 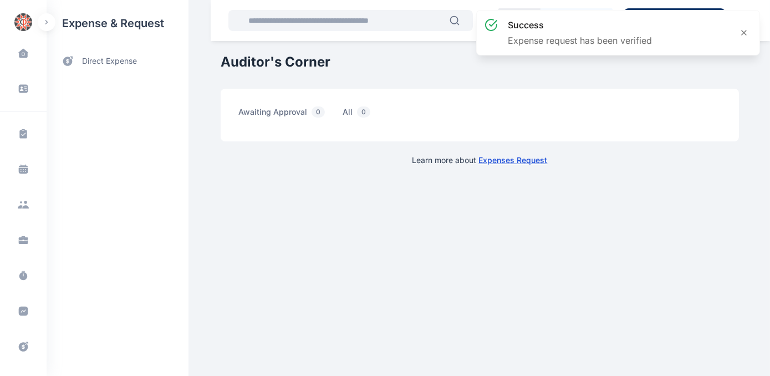 I want to click on a: direct expense, so click(x=117, y=61).